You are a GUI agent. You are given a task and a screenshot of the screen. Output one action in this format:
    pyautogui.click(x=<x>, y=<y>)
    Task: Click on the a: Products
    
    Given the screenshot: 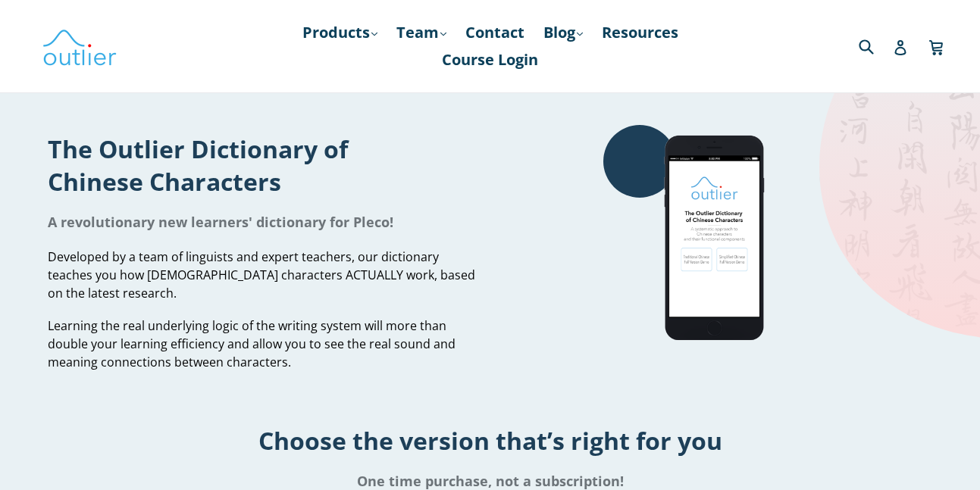 What is the action you would take?
    pyautogui.click(x=339, y=32)
    